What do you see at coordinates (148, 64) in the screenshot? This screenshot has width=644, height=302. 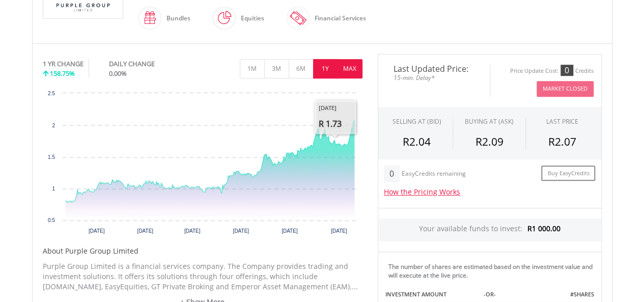 I see `div: DAILY CHANGE` at bounding box center [148, 64].